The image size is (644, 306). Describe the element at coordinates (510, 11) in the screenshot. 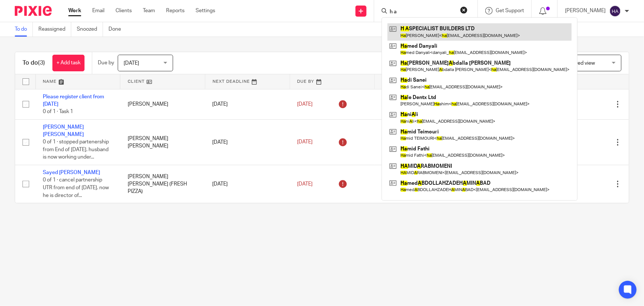

I see `span: Get Support` at that location.